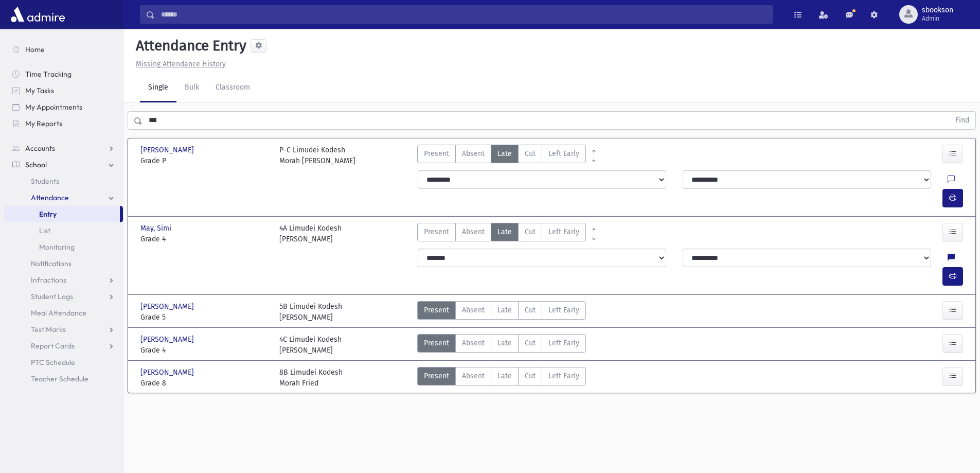 The height and width of the screenshot is (473, 980). What do you see at coordinates (192, 88) in the screenshot?
I see `a: Bulk` at bounding box center [192, 88].